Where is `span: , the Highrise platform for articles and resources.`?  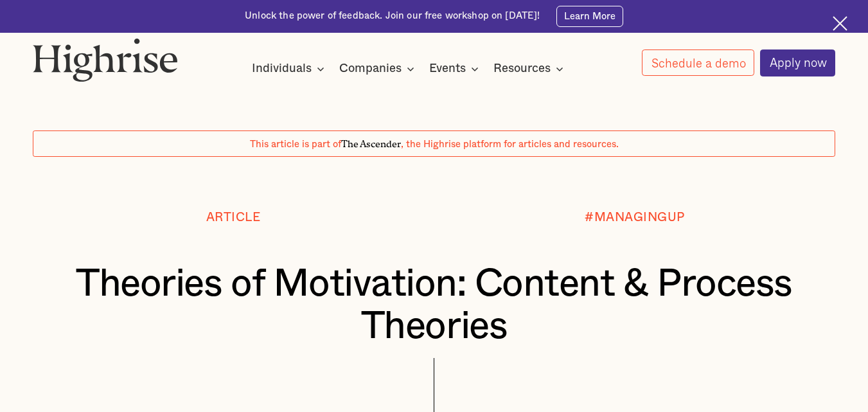
span: , the Highrise platform for articles and resources. is located at coordinates (509, 144).